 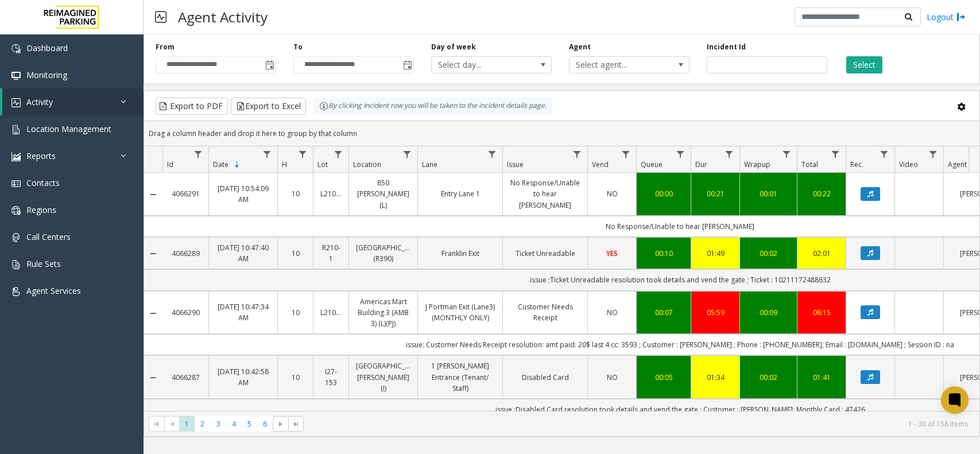 What do you see at coordinates (298, 47) in the screenshot?
I see `label: To` at bounding box center [298, 47].